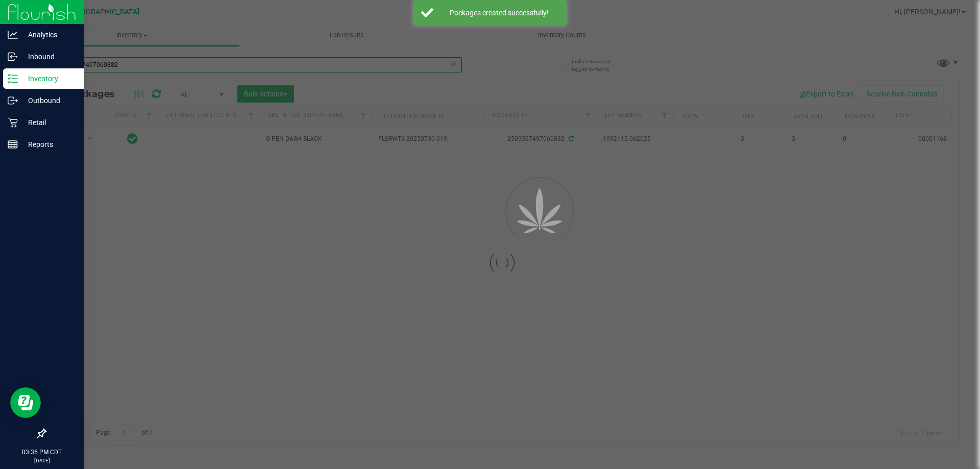 Image resolution: width=980 pixels, height=469 pixels. I want to click on inline-svg: Reports, so click(13, 145).